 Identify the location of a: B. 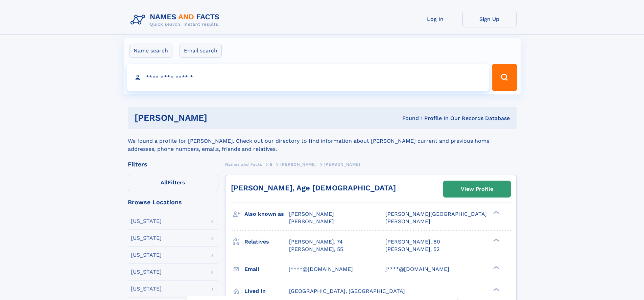
(271, 164).